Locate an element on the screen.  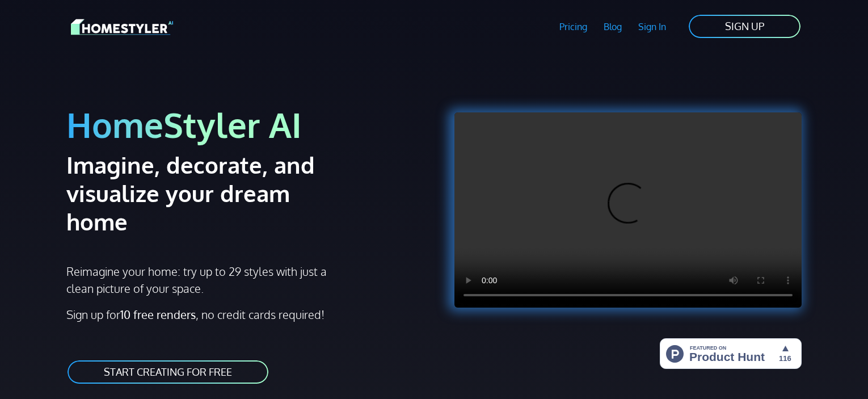
h2: Imagine, decorate, and visualize your dream home is located at coordinates (211, 193).